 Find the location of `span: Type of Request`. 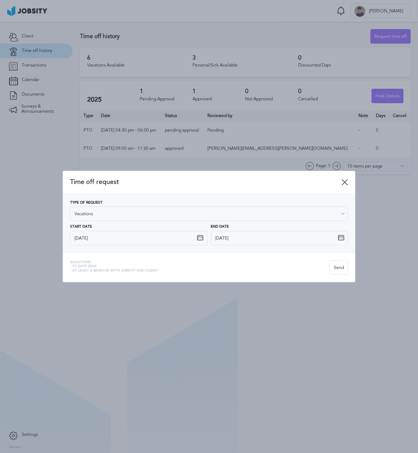

span: Type of Request is located at coordinates (86, 203).